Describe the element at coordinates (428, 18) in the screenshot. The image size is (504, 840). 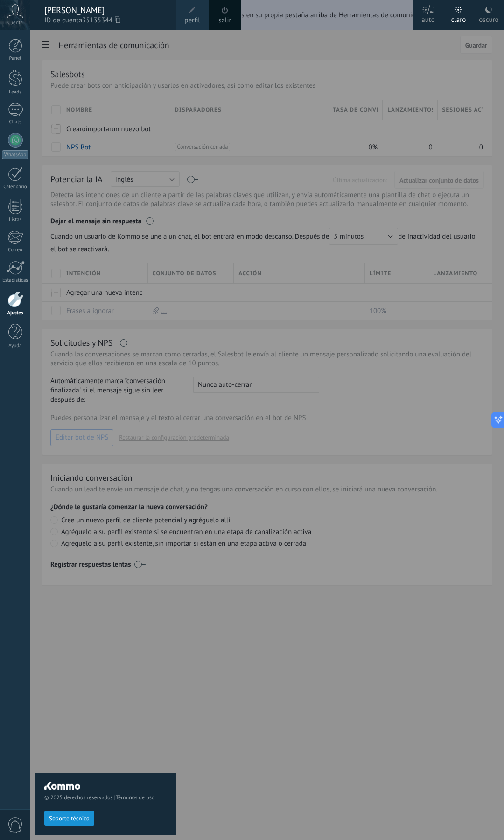
I see `div: auto` at that location.